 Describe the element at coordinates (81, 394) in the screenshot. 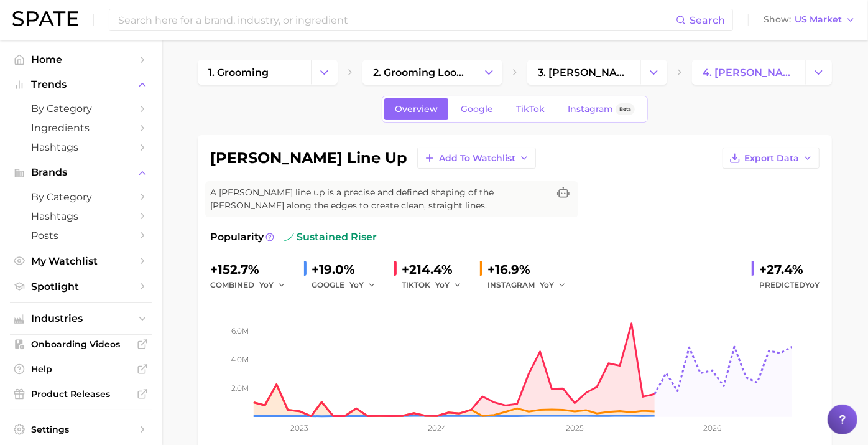

I see `span: Product Releases` at that location.